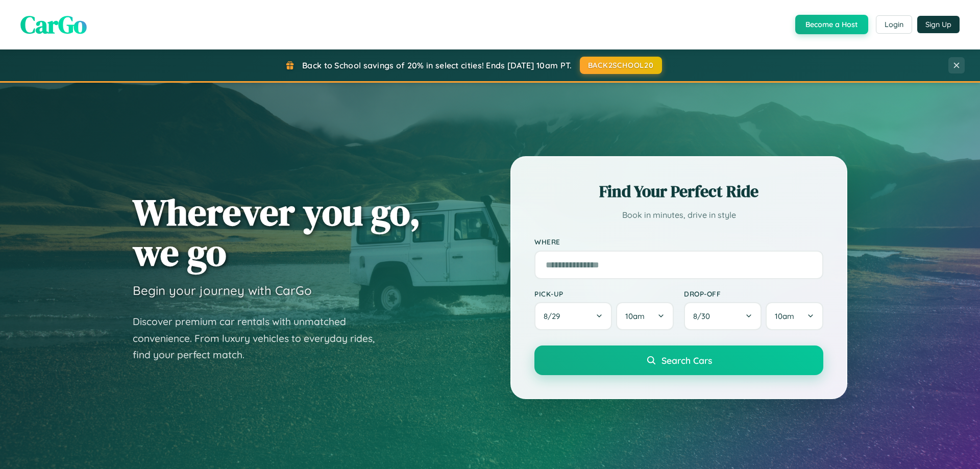  What do you see at coordinates (53, 25) in the screenshot?
I see `span: CarGo` at bounding box center [53, 25].